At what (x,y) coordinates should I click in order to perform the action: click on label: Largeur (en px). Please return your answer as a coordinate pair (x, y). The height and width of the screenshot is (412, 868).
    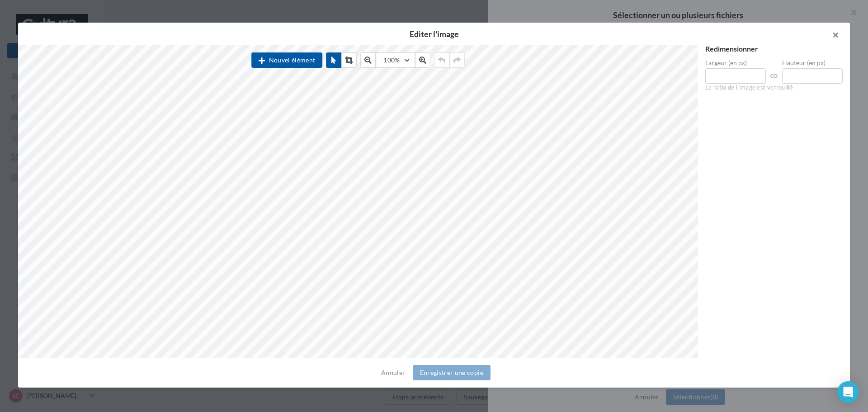
    Looking at the image, I should click on (735, 63).